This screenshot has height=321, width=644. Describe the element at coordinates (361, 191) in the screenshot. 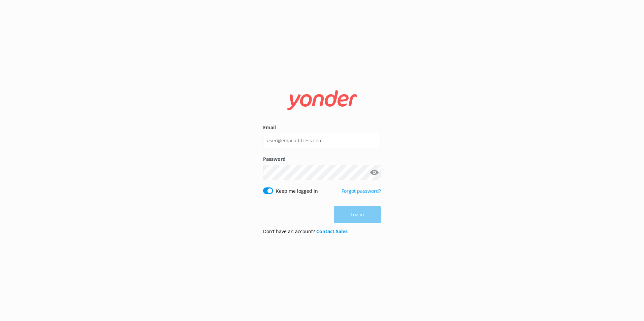

I see `a: Forgot password?` at that location.